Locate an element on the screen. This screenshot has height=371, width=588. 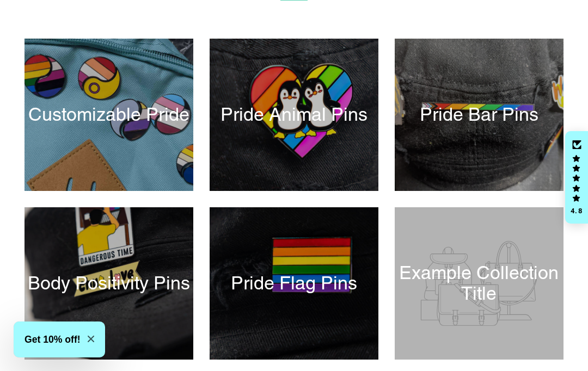
a: Example Collection Title is located at coordinates (479, 284).